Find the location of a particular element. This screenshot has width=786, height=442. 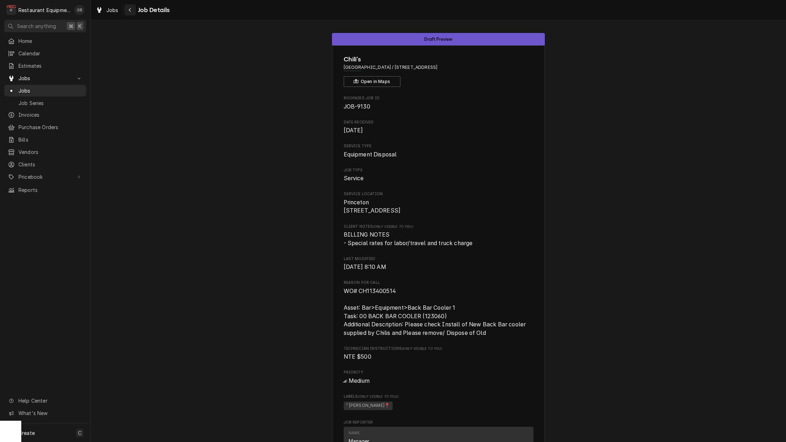

span: Job Details is located at coordinates (153, 10).